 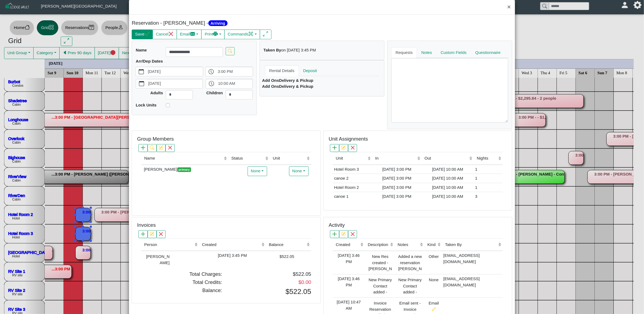 What do you see at coordinates (271, 282) in the screenshot?
I see `h5: $0.00` at bounding box center [271, 282].